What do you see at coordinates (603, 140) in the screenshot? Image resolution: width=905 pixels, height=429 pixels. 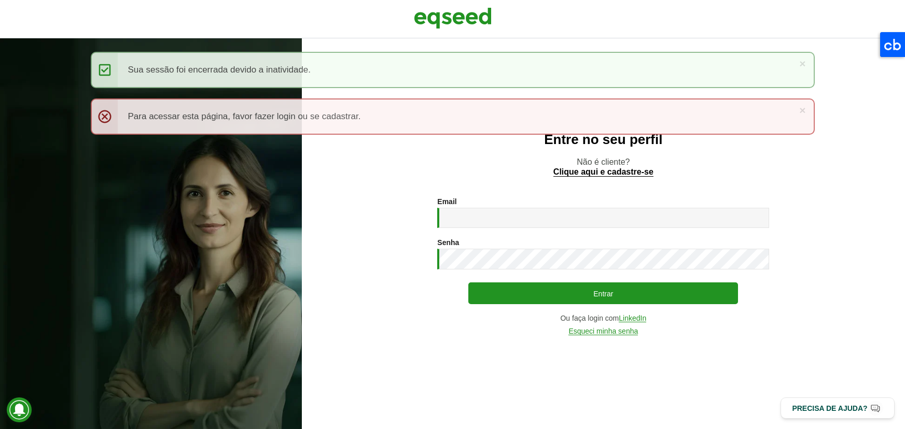 I see `h2: Entre no seu perfil` at bounding box center [603, 140].